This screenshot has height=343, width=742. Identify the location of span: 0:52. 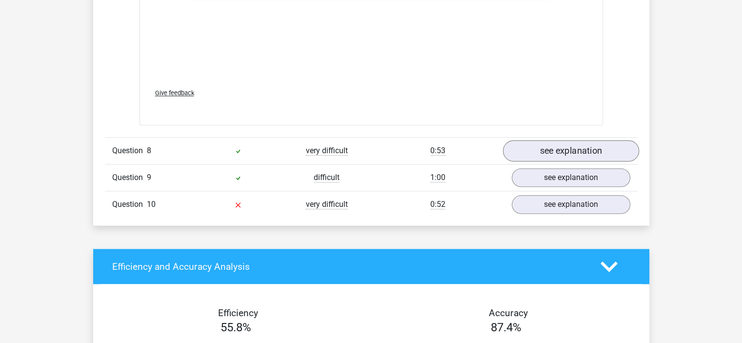
(437, 204).